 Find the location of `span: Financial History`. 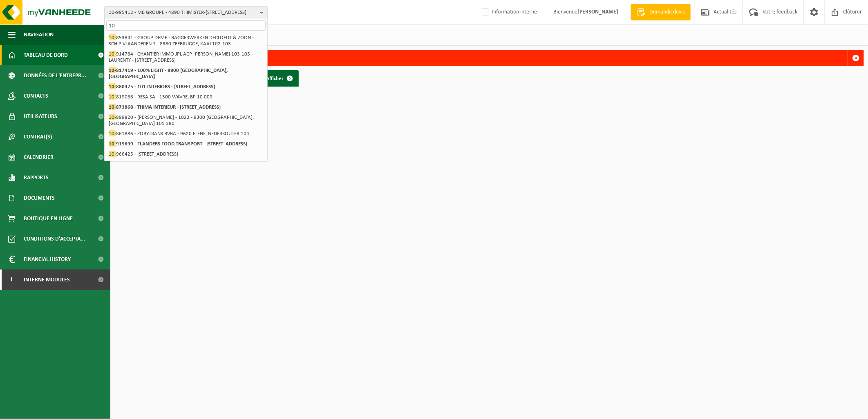

span: Financial History is located at coordinates (47, 259).